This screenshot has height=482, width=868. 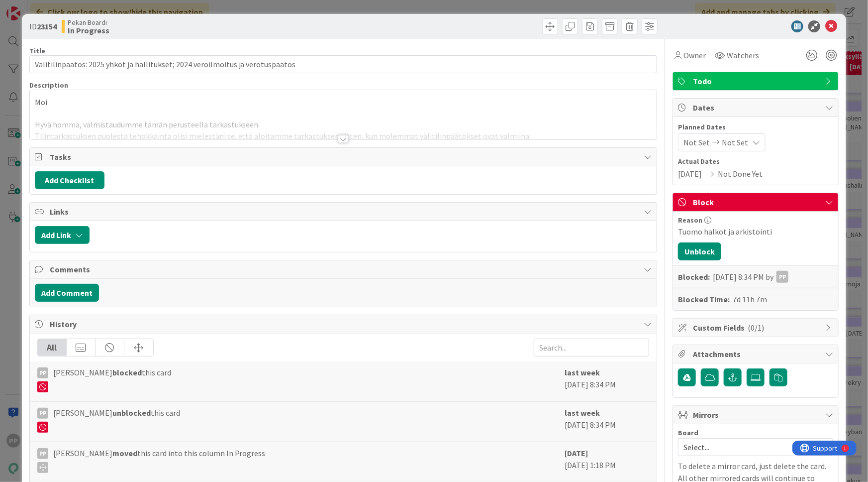 What do you see at coordinates (757, 328) in the screenshot?
I see `span: Custom Fields` at bounding box center [757, 328].